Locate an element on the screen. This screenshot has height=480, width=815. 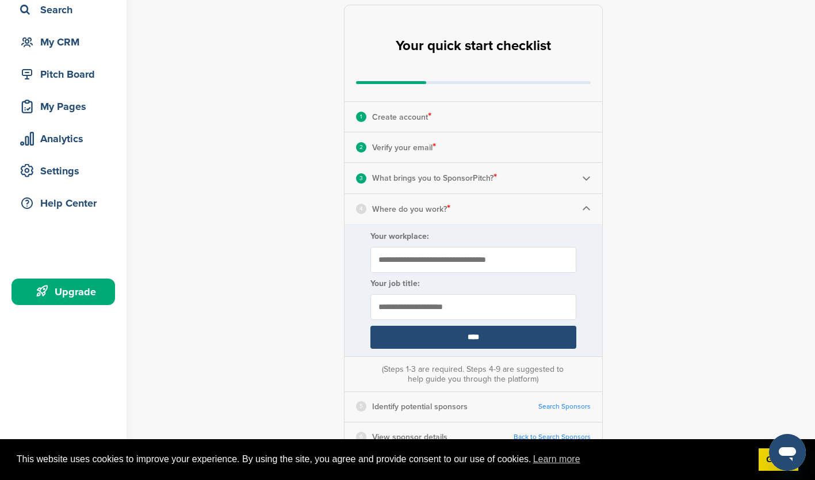
a: dismiss cookie message is located at coordinates (778, 459).